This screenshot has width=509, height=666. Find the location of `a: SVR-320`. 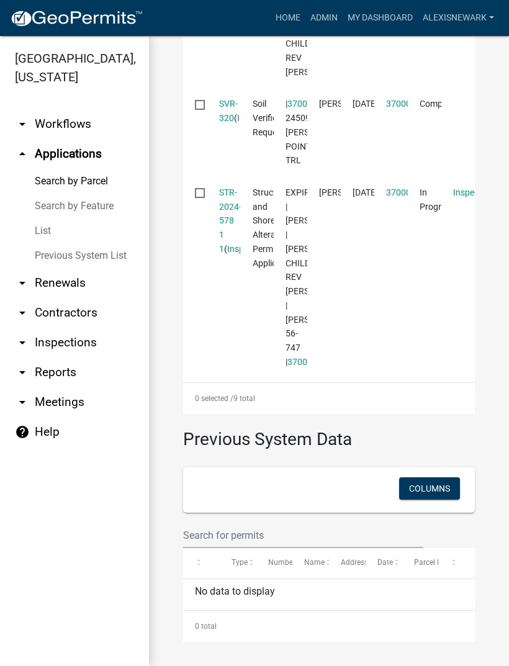

a: SVR-320 is located at coordinates (228, 111).